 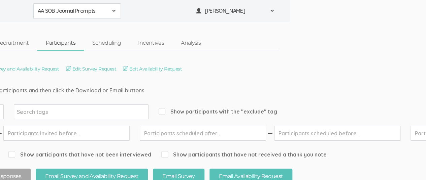 What do you see at coordinates (218, 112) in the screenshot?
I see `span: Show participants with the "exclude" tag` at bounding box center [218, 112].